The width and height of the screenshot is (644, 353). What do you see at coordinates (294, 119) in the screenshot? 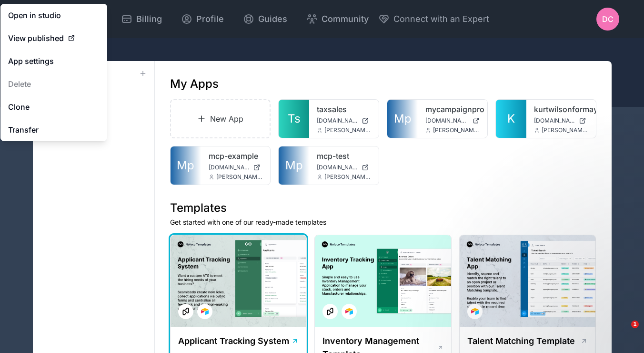
I see `a: Ts` at bounding box center [294, 119].